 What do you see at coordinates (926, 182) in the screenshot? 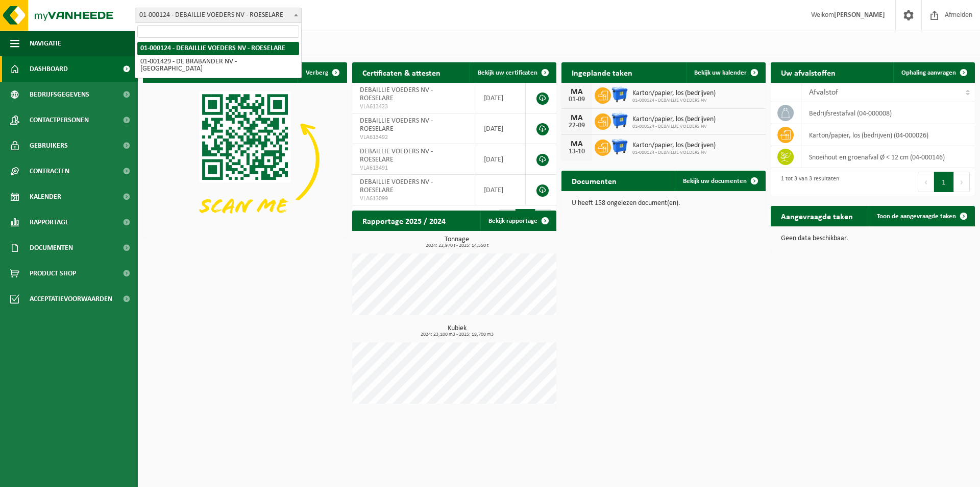
I see `button: Previous` at bounding box center [926, 182].